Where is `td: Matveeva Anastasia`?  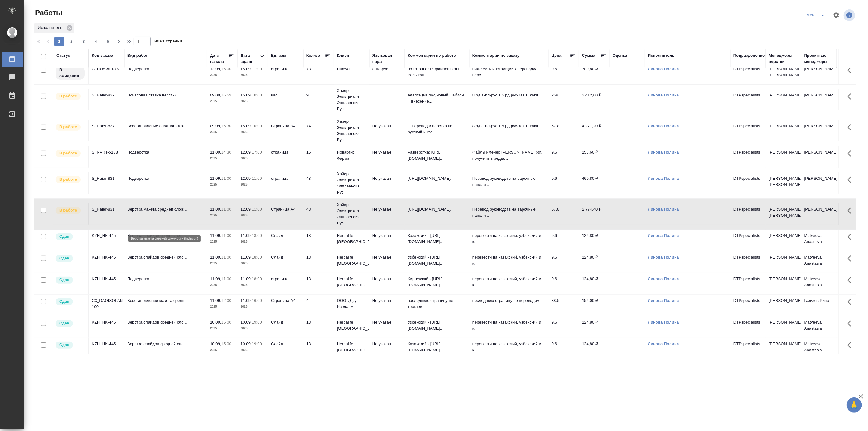
td: Matveeva Anastasia is located at coordinates (819, 240).